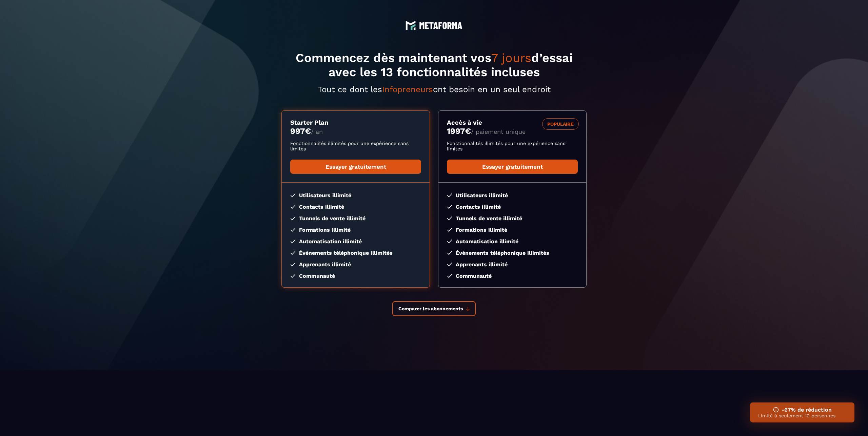 This screenshot has width=868, height=436. What do you see at coordinates (511, 58) in the screenshot?
I see `span: 7 jours` at bounding box center [511, 58].